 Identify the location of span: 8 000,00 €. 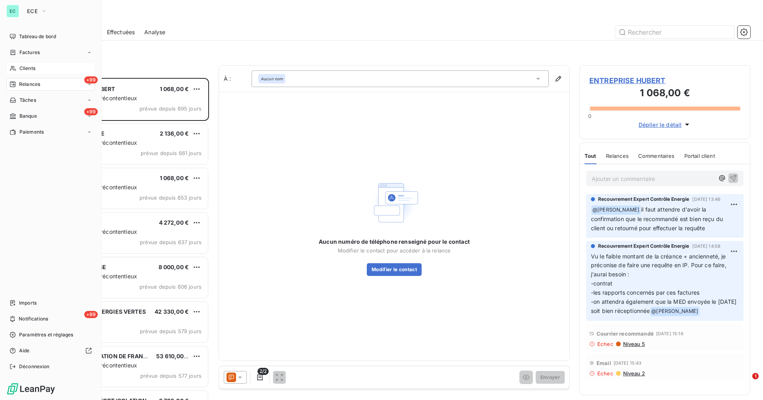
(174, 267).